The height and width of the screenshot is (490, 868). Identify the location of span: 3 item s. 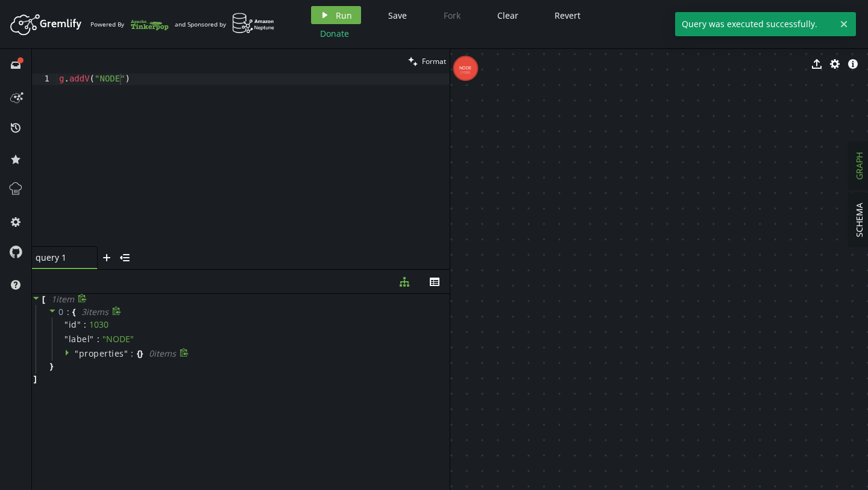
(95, 311).